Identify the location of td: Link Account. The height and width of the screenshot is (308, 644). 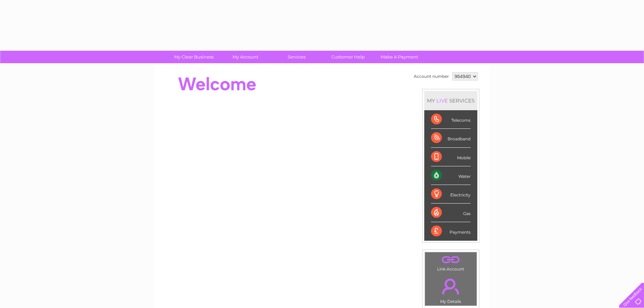
(451, 263).